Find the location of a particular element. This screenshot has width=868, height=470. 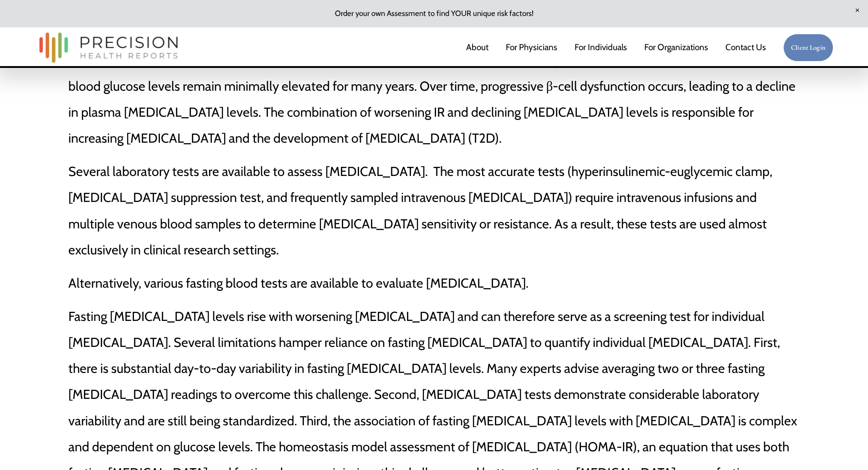

a: Client Login is located at coordinates (808, 48).